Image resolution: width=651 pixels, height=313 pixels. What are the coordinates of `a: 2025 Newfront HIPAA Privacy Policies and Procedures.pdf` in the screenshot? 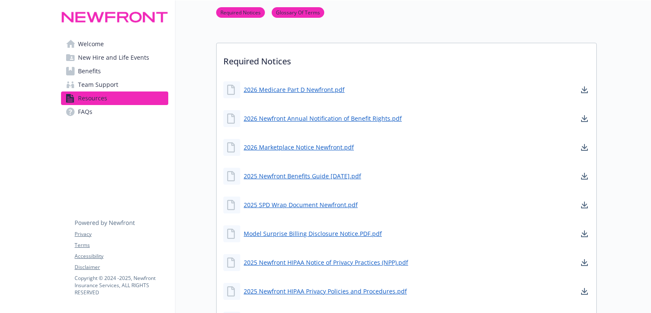 It's located at (325, 291).